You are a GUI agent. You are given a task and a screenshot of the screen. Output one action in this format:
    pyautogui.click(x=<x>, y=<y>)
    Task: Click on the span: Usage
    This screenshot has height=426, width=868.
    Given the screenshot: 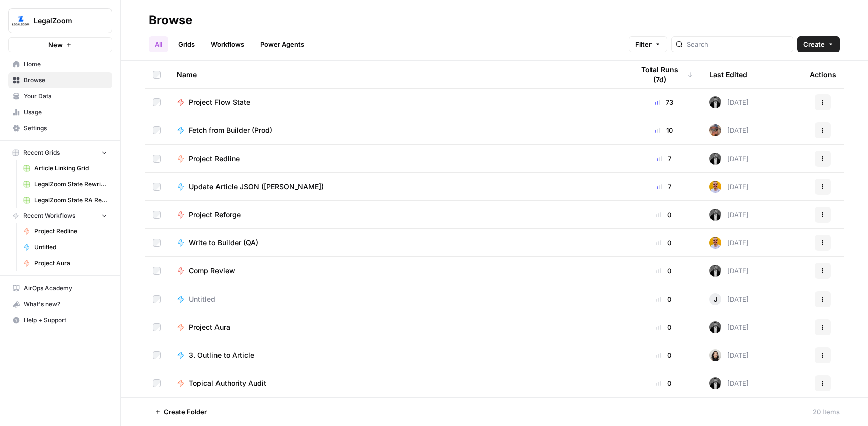 What is the action you would take?
    pyautogui.click(x=65, y=113)
    